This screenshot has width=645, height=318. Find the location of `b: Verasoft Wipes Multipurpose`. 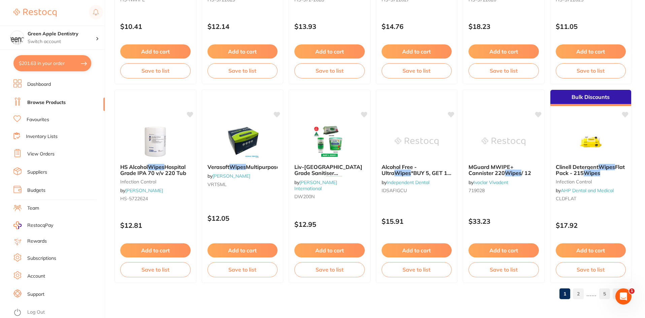

b: Verasoft Wipes Multipurpose is located at coordinates (243, 167).